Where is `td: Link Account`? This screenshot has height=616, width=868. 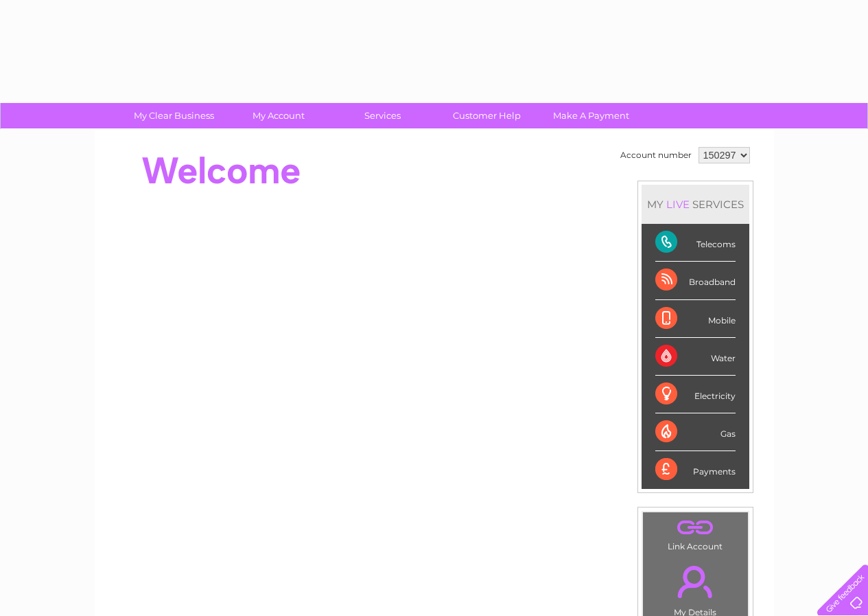 td: Link Account is located at coordinates (695, 533).